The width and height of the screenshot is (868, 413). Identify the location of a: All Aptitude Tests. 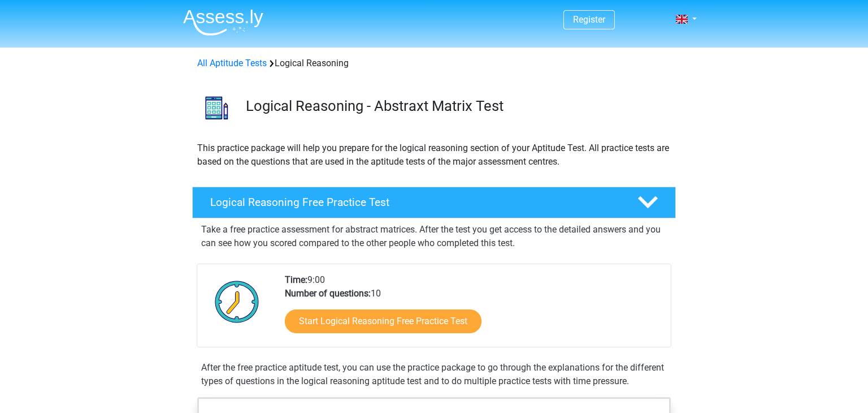
(232, 63).